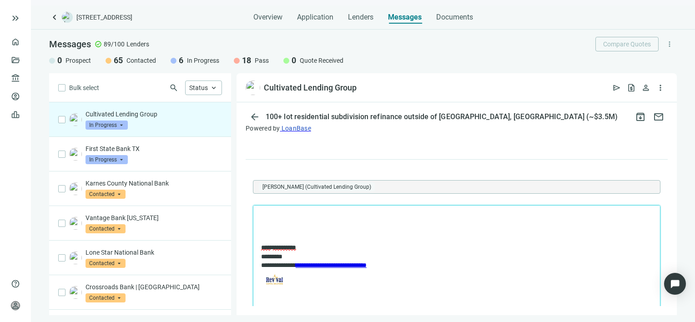 Image resolution: width=695 pixels, height=322 pixels. Describe the element at coordinates (640, 117) in the screenshot. I see `button: archive` at that location.